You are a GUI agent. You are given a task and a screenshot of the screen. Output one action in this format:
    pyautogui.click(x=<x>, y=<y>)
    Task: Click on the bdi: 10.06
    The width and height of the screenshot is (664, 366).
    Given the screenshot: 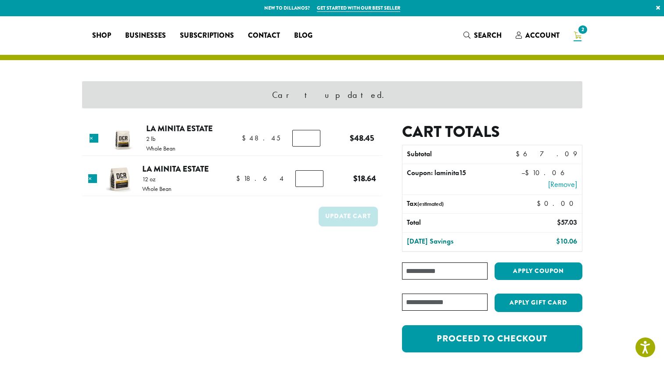 What is the action you would take?
    pyautogui.click(x=566, y=241)
    